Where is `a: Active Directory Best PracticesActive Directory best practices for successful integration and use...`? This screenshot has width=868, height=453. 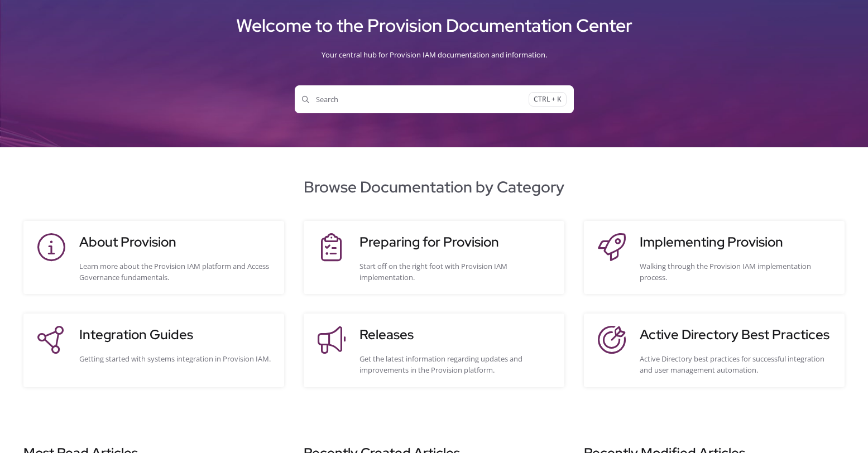 a: Active Directory Best PracticesActive Directory best practices for successful integration and use... is located at coordinates (714, 350).